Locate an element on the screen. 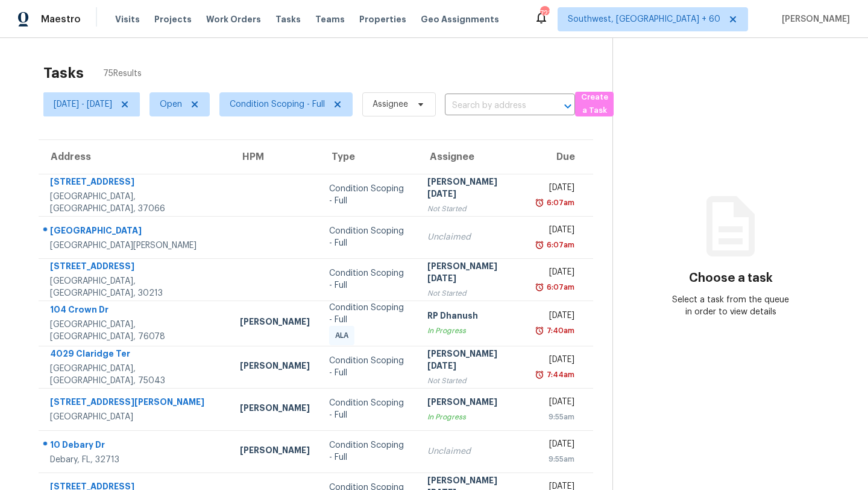 This screenshot has height=490, width=868. div: Debary, FL, 32713 is located at coordinates (135, 460).